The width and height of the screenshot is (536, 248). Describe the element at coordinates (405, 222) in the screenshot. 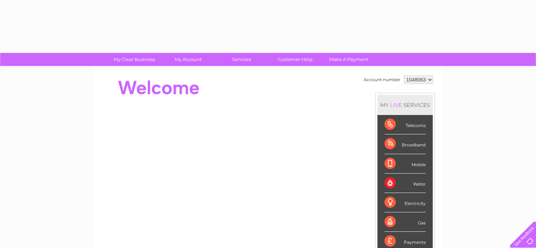

I see `div: Gas` at that location.